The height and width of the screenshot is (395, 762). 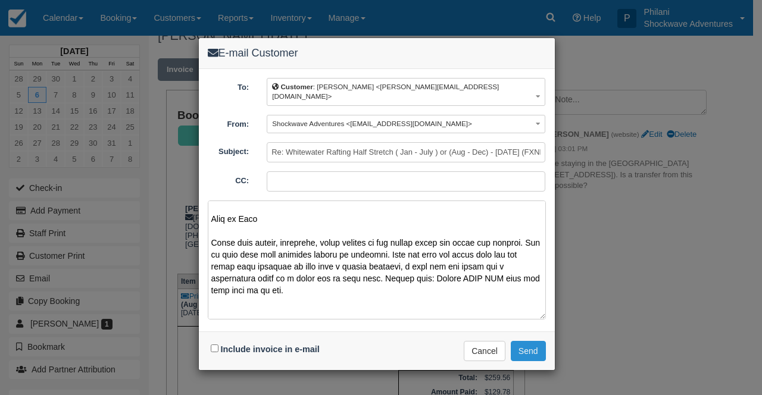 I want to click on h4: E-mail Customer, so click(x=377, y=53).